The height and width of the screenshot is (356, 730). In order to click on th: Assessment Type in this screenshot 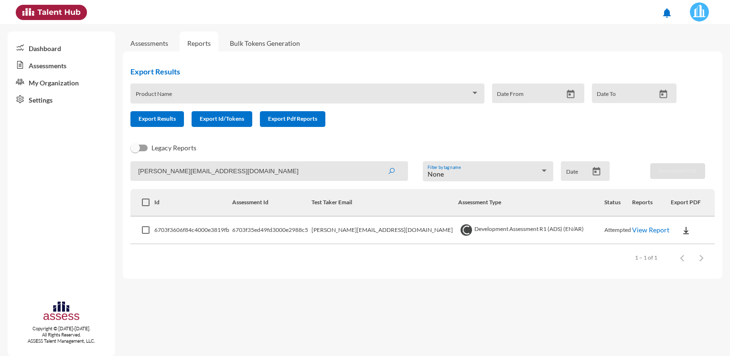, I will do `click(531, 203)`.